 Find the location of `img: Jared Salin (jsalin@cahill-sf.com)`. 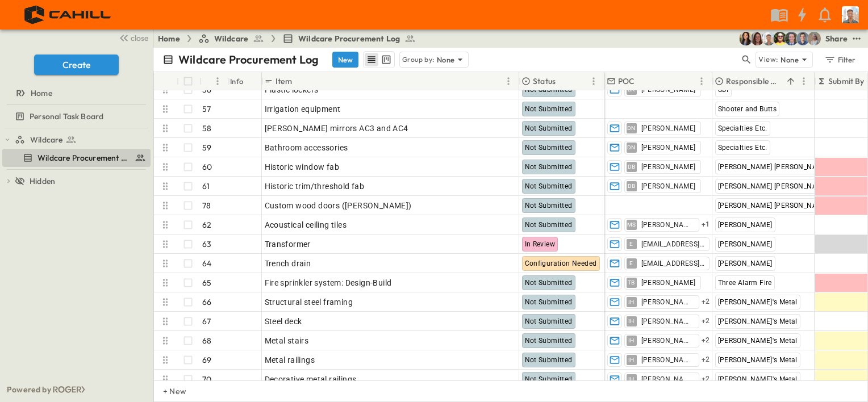

img: Jared Salin (jsalin@cahill-sf.com) is located at coordinates (791, 38).